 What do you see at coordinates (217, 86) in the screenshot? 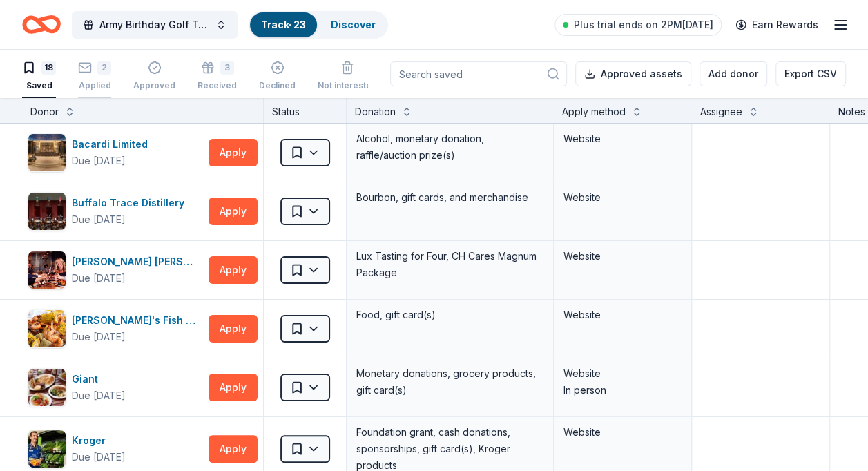
I see `div: Received` at bounding box center [217, 86].